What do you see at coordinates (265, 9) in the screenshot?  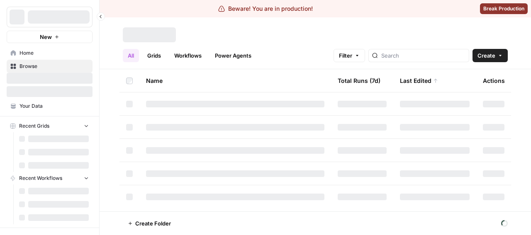 I see `div: Beware! You are in production!` at bounding box center [265, 9].